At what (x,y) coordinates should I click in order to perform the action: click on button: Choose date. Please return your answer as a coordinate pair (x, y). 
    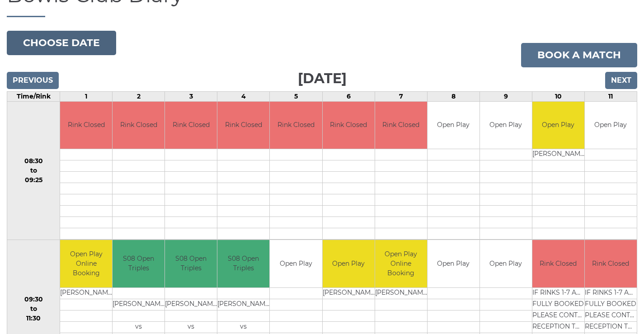
    Looking at the image, I should click on (61, 43).